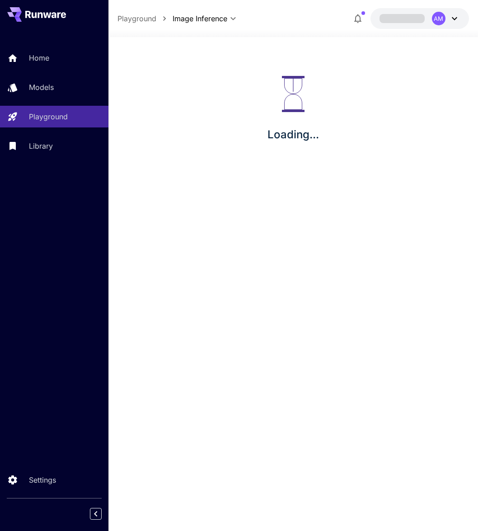  Describe the element at coordinates (419, 19) in the screenshot. I see `button: AM` at that location.